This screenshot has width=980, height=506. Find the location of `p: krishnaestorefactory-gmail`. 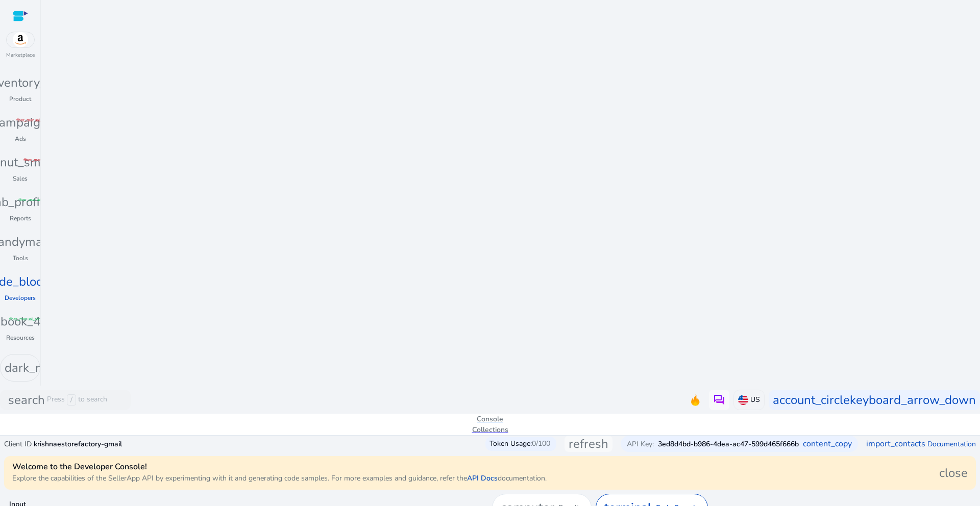

p: krishnaestorefactory-gmail is located at coordinates (78, 444).